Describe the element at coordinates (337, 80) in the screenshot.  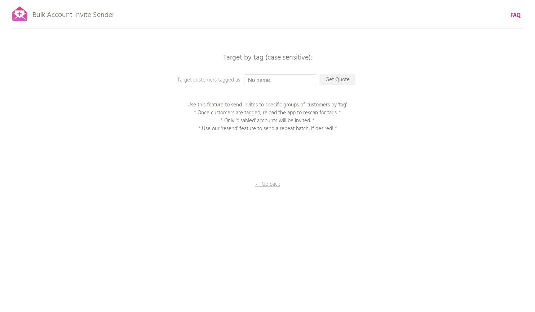
I see `p: Get Quote` at that location.